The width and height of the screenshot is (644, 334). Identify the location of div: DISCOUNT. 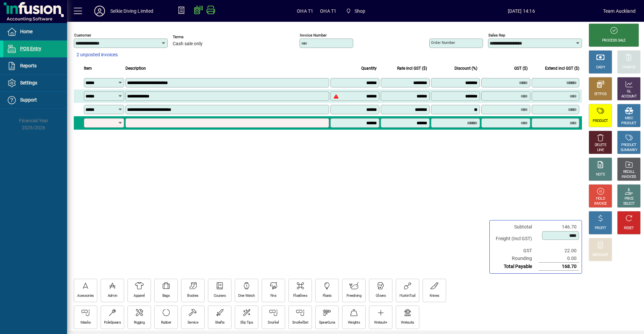
(600, 255).